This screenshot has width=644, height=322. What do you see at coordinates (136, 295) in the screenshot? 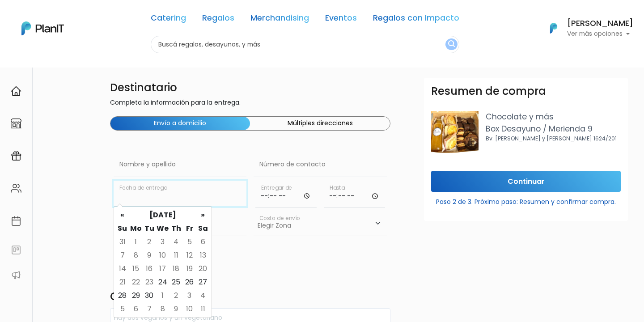
I see `td: 29` at bounding box center [136, 295].